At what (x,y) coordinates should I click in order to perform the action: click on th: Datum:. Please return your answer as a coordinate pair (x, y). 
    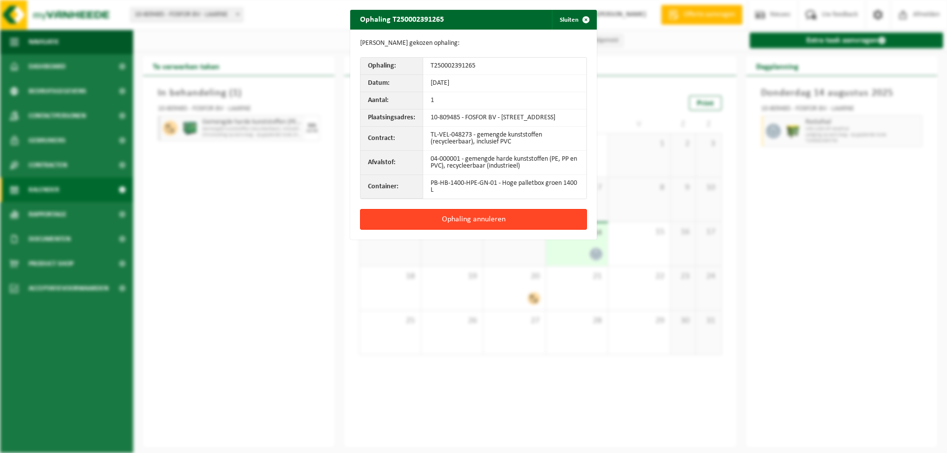
    Looking at the image, I should click on (392, 83).